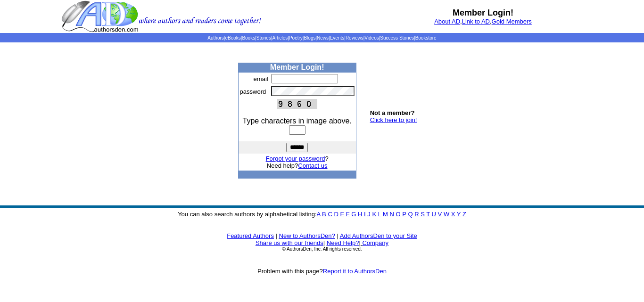 Image resolution: width=644 pixels, height=302 pixels. What do you see at coordinates (348, 214) in the screenshot?
I see `a: F` at bounding box center [348, 214].